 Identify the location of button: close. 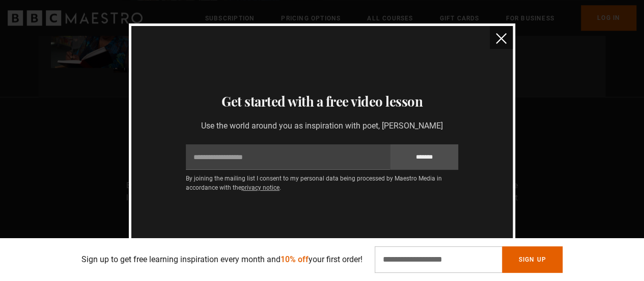
(501, 38).